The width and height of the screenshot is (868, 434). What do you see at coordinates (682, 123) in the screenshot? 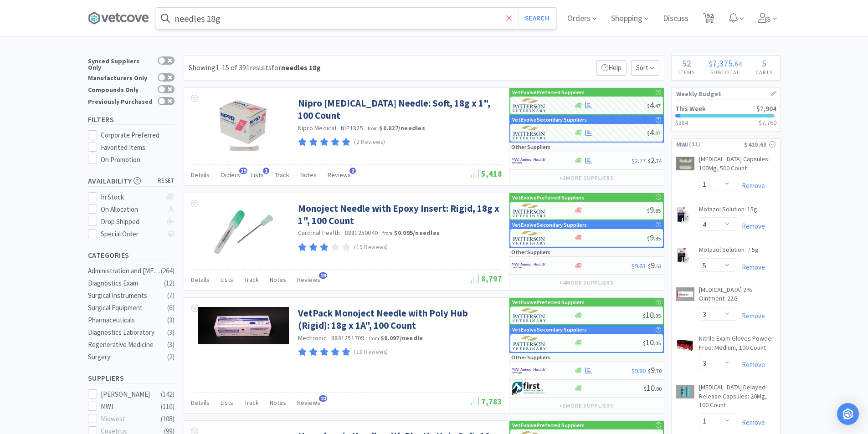
I see `span: $384` at bounding box center [682, 123].